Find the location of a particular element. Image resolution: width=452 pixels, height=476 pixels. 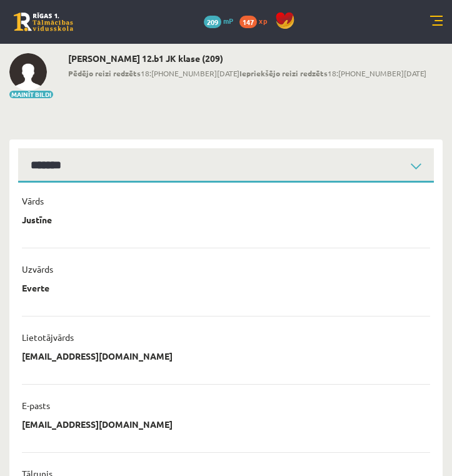

img: Justīne Everte is located at coordinates (28, 72).